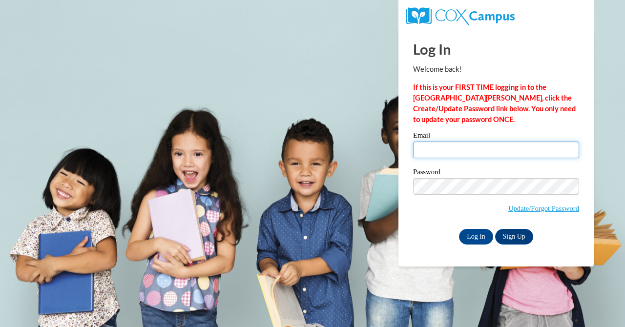 Image resolution: width=625 pixels, height=327 pixels. Describe the element at coordinates (543, 208) in the screenshot. I see `a: Update/Forgot Password` at that location.